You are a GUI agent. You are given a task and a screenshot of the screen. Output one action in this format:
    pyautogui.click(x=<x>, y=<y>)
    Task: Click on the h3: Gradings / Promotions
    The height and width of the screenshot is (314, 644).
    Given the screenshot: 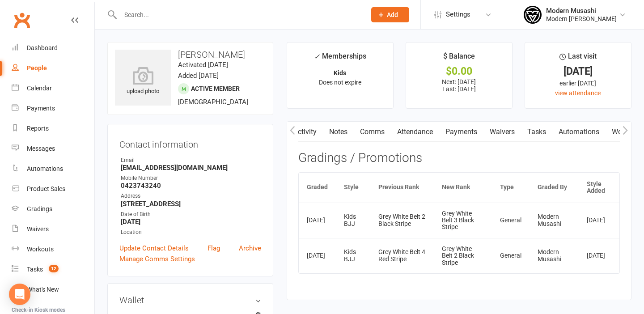 What is the action you would take?
    pyautogui.click(x=459, y=158)
    